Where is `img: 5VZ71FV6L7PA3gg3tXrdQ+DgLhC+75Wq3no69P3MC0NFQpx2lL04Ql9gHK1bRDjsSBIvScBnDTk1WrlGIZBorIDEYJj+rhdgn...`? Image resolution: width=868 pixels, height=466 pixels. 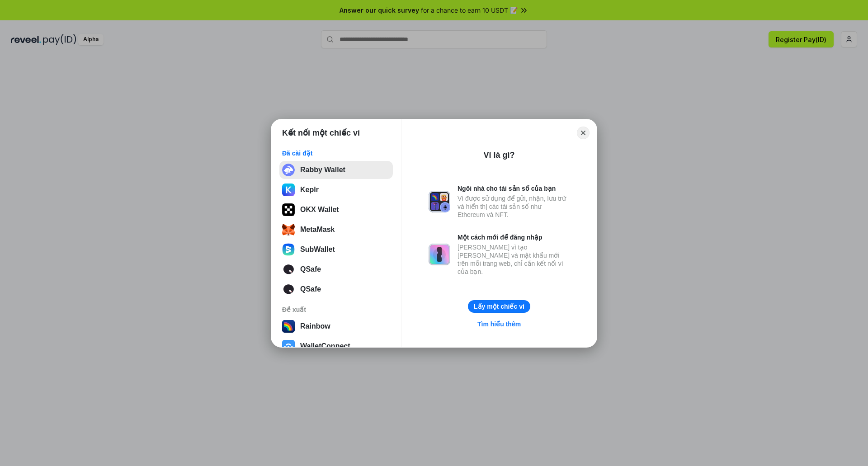 img: 5VZ71FV6L7PA3gg3tXrdQ+DgLhC+75Wq3no69P3MC0NFQpx2lL04Ql9gHK1bRDjsSBIvScBnDTk1WrlGIZBorIDEYJj+rhdgn... is located at coordinates (289, 210).